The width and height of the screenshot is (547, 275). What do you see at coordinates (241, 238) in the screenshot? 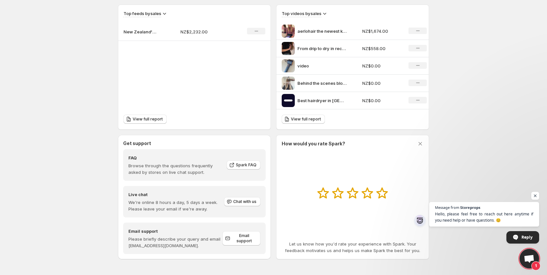
I see `a: Email support` at bounding box center [241, 238].